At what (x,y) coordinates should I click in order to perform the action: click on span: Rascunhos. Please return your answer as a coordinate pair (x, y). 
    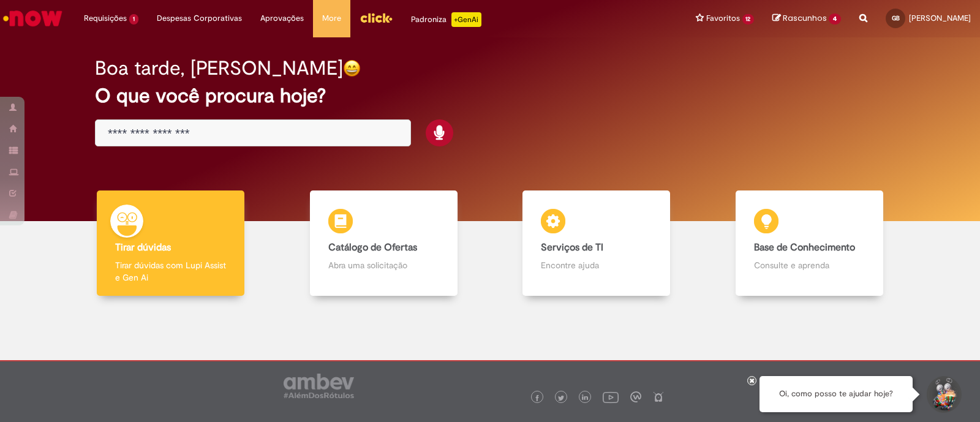
    Looking at the image, I should click on (805, 18).